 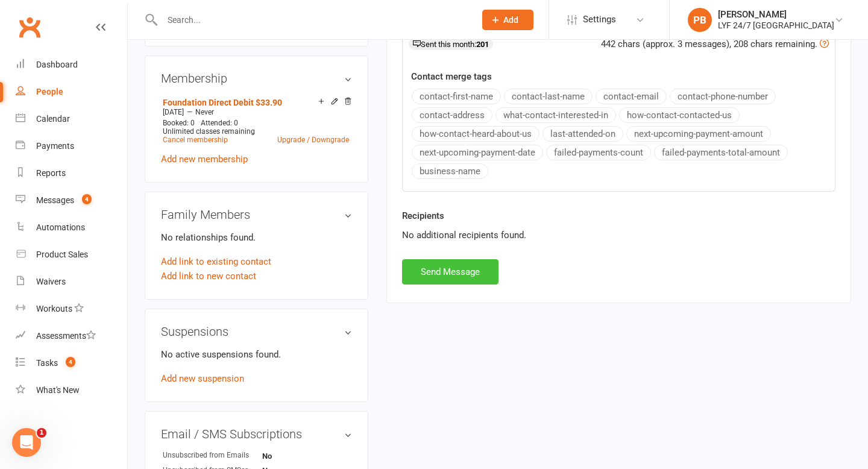 What do you see at coordinates (50, 91) in the screenshot?
I see `div: People` at bounding box center [50, 91].